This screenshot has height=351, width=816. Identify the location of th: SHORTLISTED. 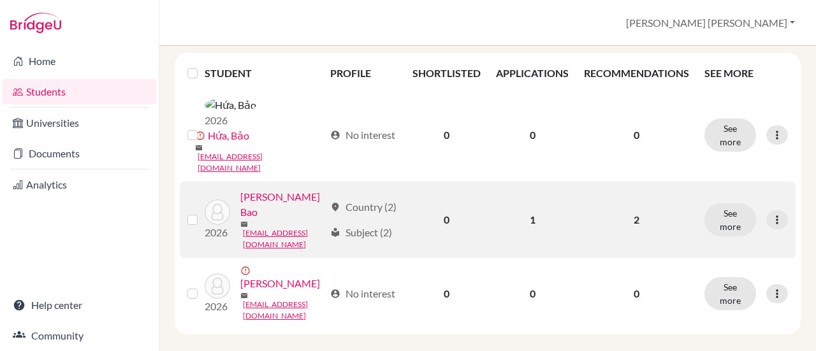
(446, 73).